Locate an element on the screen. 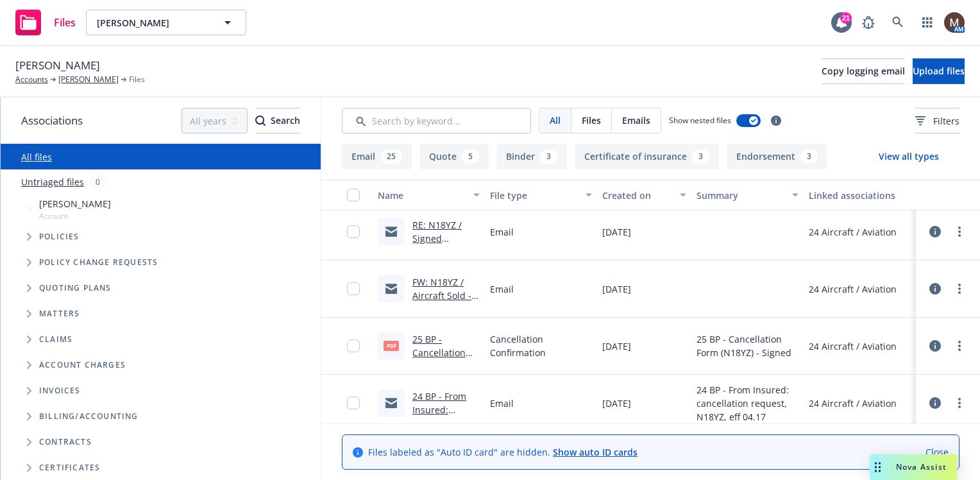 This screenshot has height=480, width=980. button: Certificate of insurance is located at coordinates (646, 157).